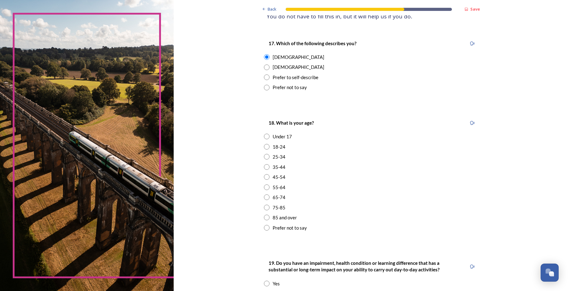 This screenshot has width=568, height=291. What do you see at coordinates (371, 16) in the screenshot?
I see `h4: You do not have to fill this in, but it will help us if you do.` at bounding box center [371, 16].